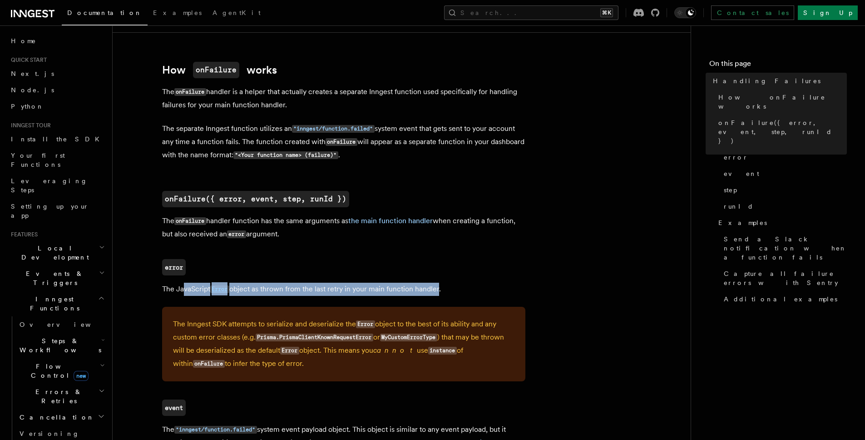  I want to click on span: AgentKit, so click(237, 13).